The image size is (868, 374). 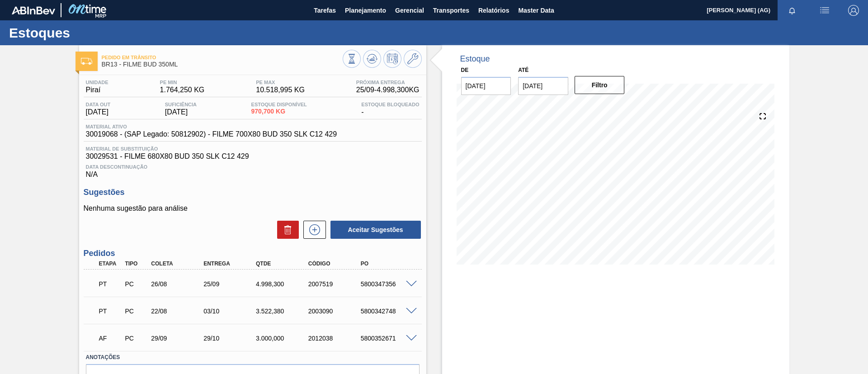 What do you see at coordinates (825, 10) in the screenshot?
I see `img: userActions` at bounding box center [825, 10].